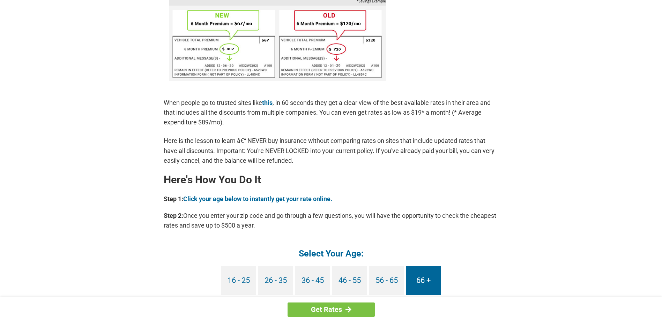 The height and width of the screenshot is (322, 662). What do you see at coordinates (387, 281) in the screenshot?
I see `a: 56 - 65` at bounding box center [387, 281].